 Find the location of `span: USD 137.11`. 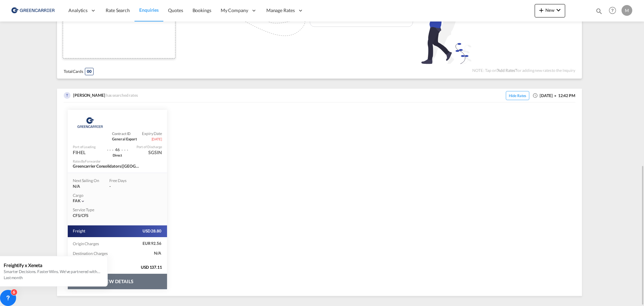

span: USD 137.11 is located at coordinates (154, 267).